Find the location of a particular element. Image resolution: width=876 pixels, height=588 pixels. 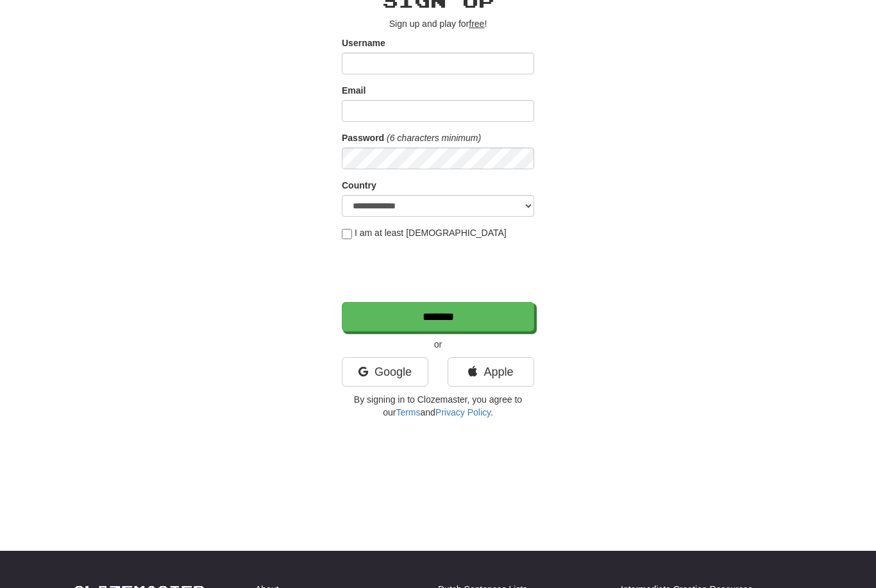

p: By signing in to Clozemaster, you agree to our and . is located at coordinates (438, 405).